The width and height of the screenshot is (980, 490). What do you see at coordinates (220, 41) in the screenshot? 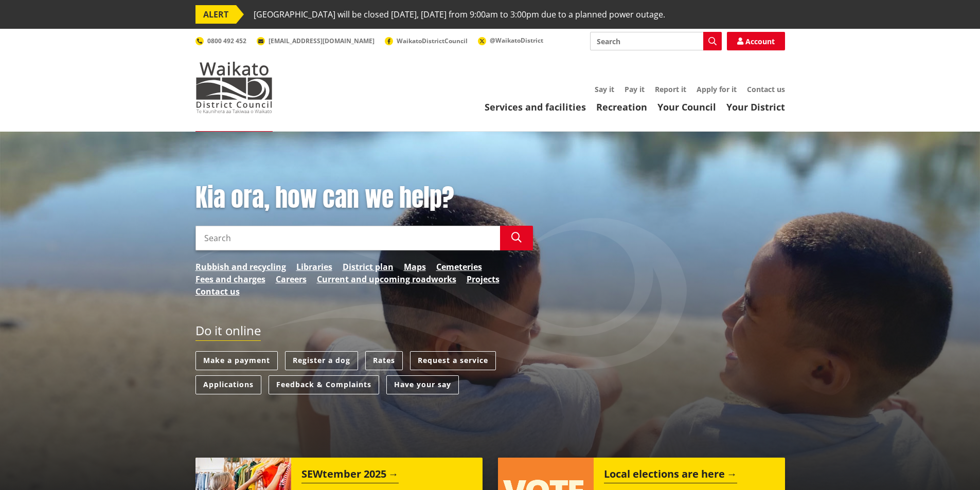
I see `a: 0800 492 452` at bounding box center [220, 41].